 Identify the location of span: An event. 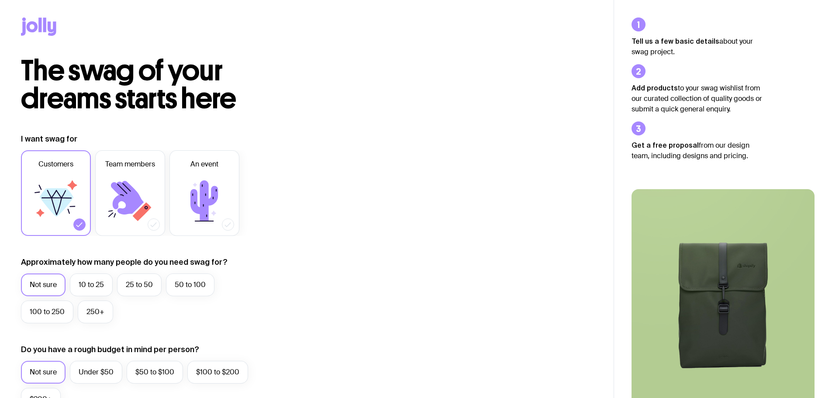
(204, 164).